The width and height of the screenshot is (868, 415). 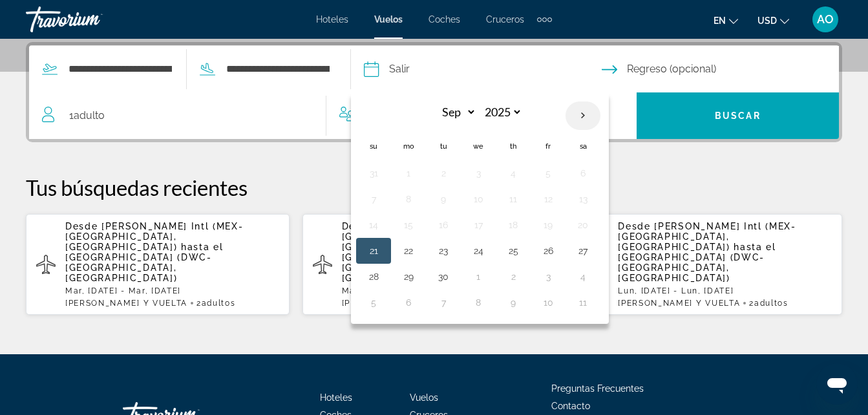 I want to click on span: AO, so click(x=825, y=19).